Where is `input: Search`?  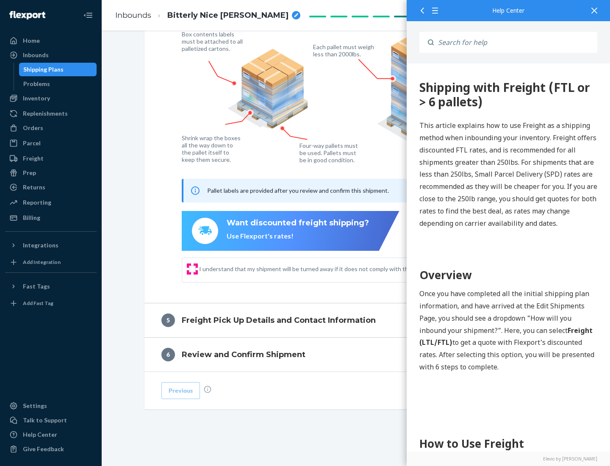 input: Search is located at coordinates (516, 42).